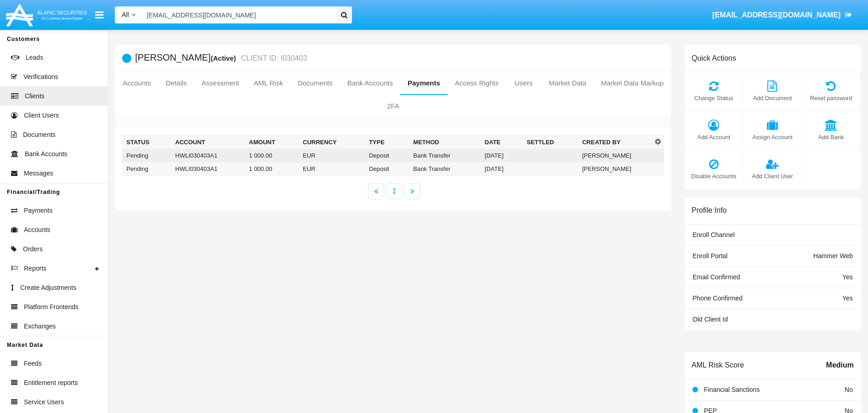 The image size is (868, 413). I want to click on a: Access Rights, so click(476, 83).